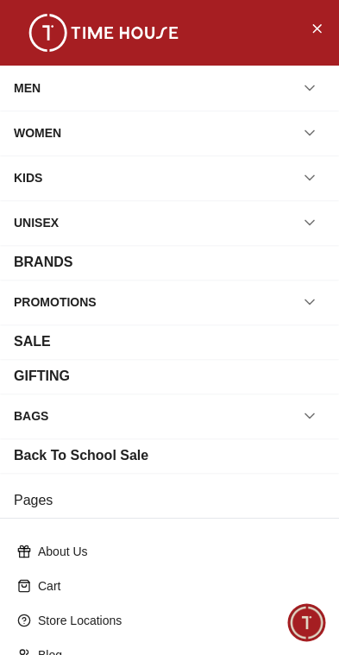  What do you see at coordinates (176, 586) in the screenshot?
I see `p: Cart` at bounding box center [176, 586].